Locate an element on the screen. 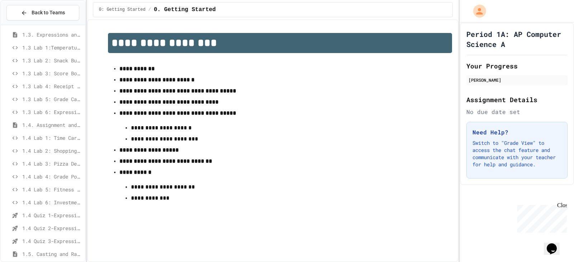 The width and height of the screenshot is (574, 262). span: 1.4 Quiz 2-Expressions and Assignment Statements is located at coordinates (52, 228).